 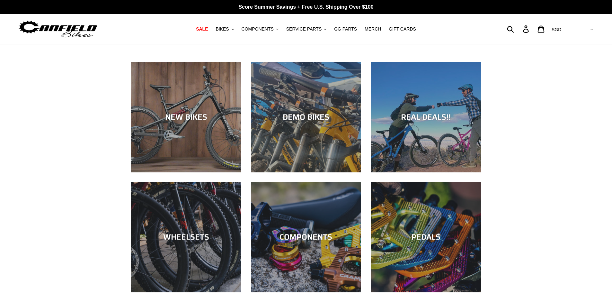 What do you see at coordinates (426, 237) in the screenshot?
I see `div: PEDALS` at bounding box center [426, 237].